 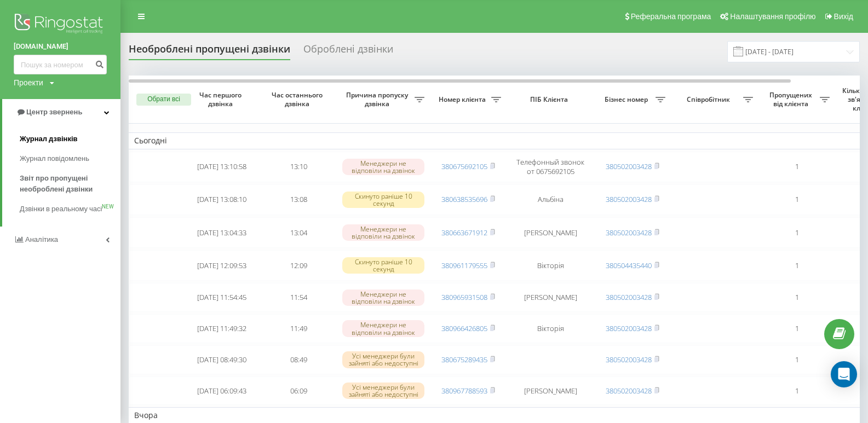 I want to click on td: Телефонный звонок от 0675692105, so click(x=550, y=167).